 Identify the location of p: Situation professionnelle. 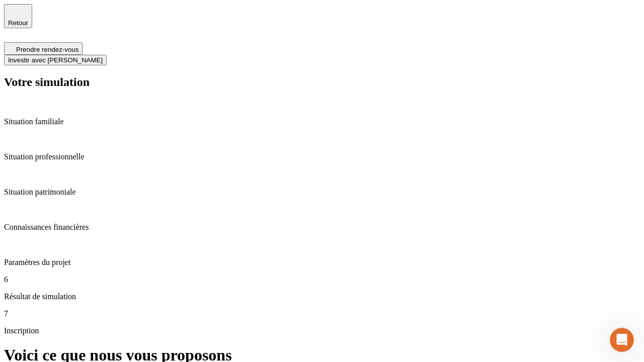
(322, 157).